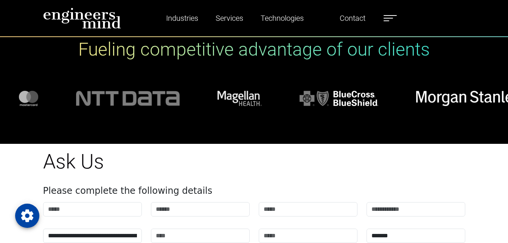  What do you see at coordinates (229, 18) in the screenshot?
I see `a: Services` at bounding box center [229, 18].